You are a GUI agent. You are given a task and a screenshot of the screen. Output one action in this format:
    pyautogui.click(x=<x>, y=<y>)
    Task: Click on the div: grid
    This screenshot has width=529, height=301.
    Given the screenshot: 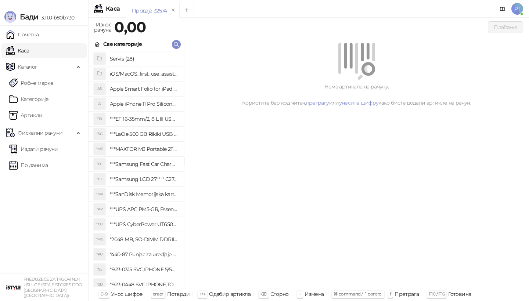 What is the action you would take?
    pyautogui.click(x=136, y=169)
    